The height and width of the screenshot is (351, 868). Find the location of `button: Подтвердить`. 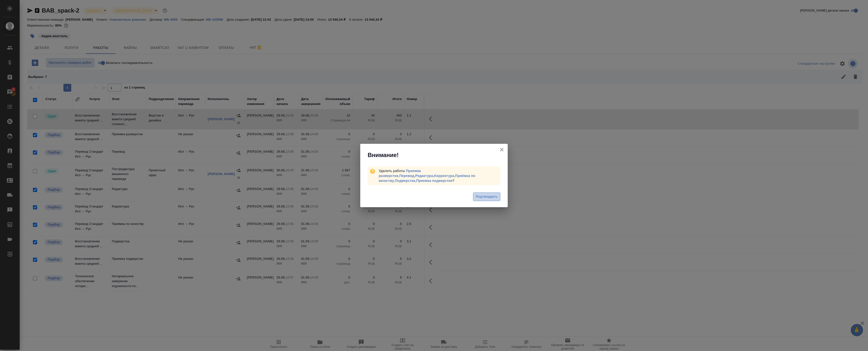

button: Подтвердить is located at coordinates (487, 197).